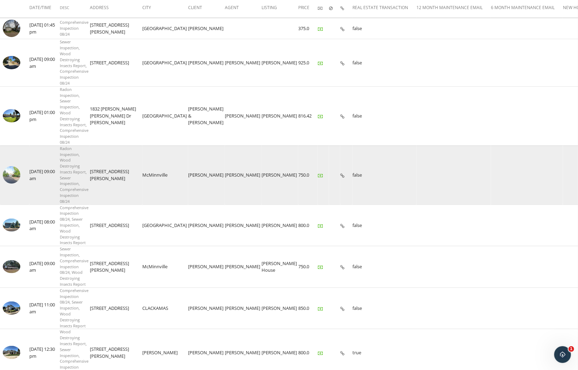  I want to click on span: 6 Month Maintenance Email, so click(522, 7).